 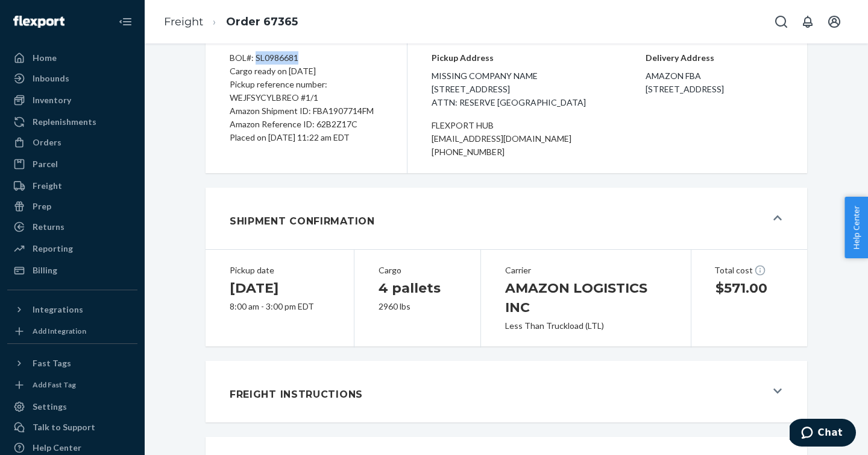 I want to click on img: Flexport logo, so click(x=39, y=21).